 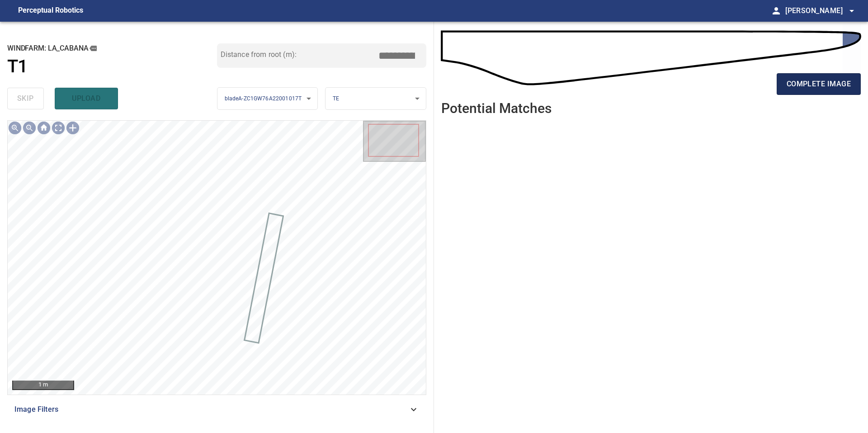 What do you see at coordinates (73, 128) in the screenshot?
I see `div: Toggle selection` at bounding box center [73, 128].